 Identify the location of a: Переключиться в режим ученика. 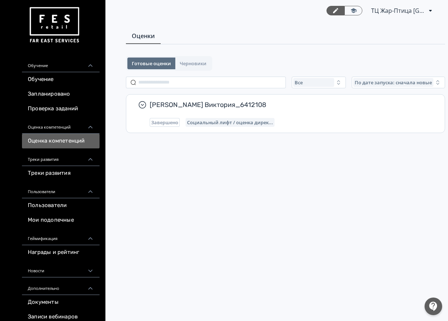
(353, 11).